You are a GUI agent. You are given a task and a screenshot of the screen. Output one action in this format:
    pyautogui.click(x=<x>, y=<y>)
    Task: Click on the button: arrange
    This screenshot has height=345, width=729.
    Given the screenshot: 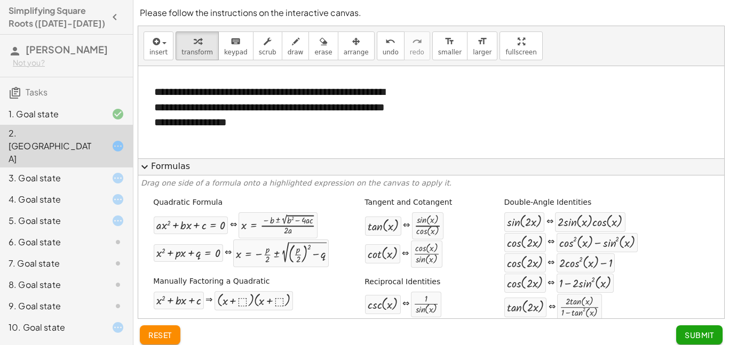 What is the action you would take?
    pyautogui.click(x=356, y=46)
    